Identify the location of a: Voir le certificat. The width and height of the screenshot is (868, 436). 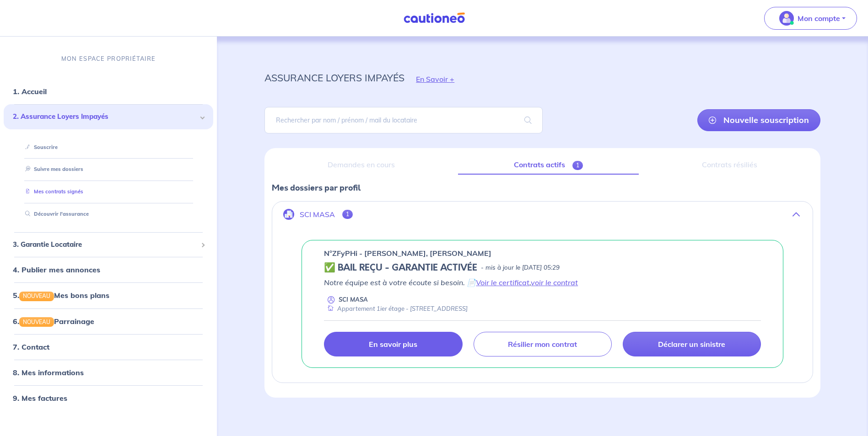
(502, 283).